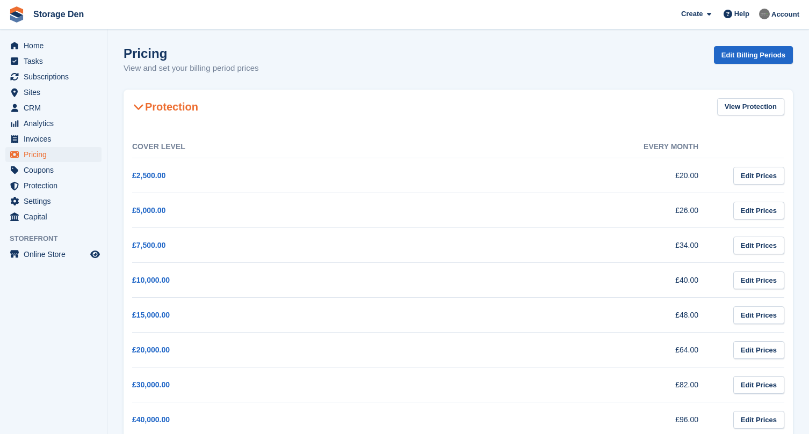  I want to click on img: stora-icon-8386f47178a22dfd0bd8f6a31ec36ba5ce8667c1dd55bd0f319d3a0aa187defe.svg, so click(17, 14).